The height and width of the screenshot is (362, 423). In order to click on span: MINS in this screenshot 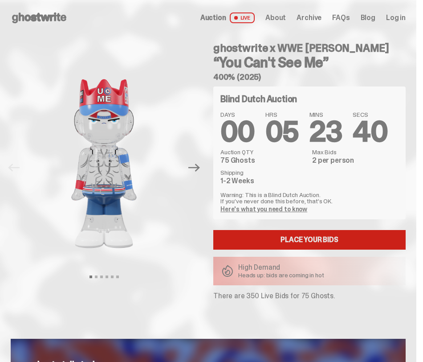, I will do `click(326, 115)`.